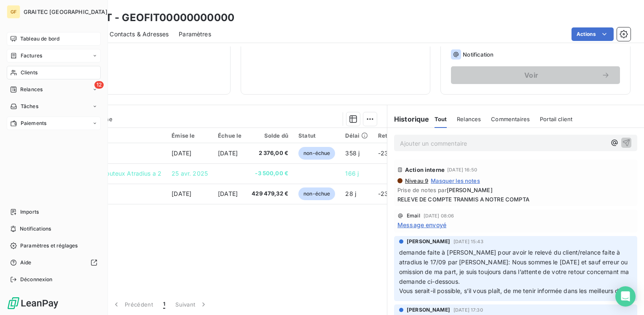 The height and width of the screenshot is (315, 644). Describe the element at coordinates (53, 263) in the screenshot. I see `a: Aide` at that location.